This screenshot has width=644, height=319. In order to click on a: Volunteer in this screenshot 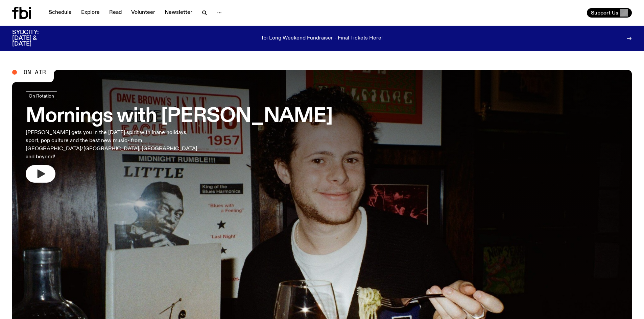, I will do `click(143, 13)`.